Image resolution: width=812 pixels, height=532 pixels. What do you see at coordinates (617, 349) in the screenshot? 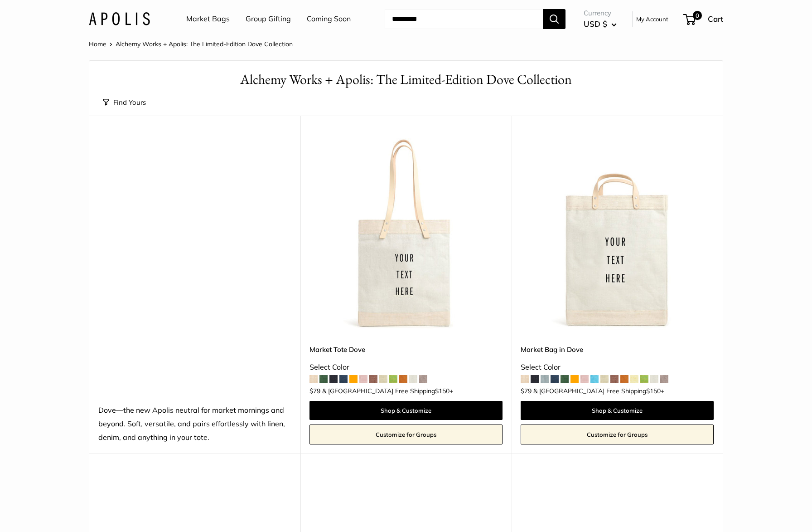
I see `a: Market Bag in Dove` at bounding box center [617, 349].